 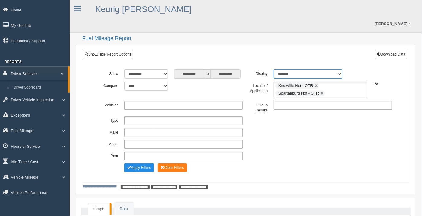 What do you see at coordinates (258, 73) in the screenshot?
I see `label: Display` at bounding box center [258, 73].